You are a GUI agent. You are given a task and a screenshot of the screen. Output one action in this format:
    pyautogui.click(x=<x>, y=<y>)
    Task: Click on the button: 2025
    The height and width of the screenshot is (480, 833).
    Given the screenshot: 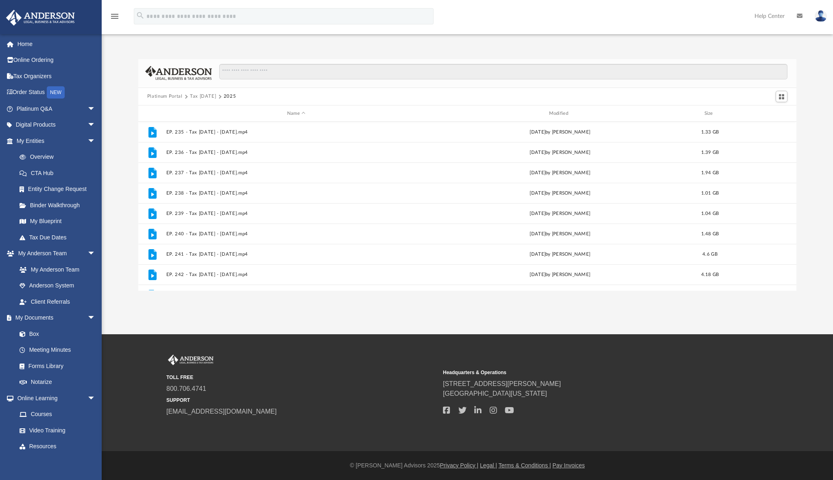 What is the action you would take?
    pyautogui.click(x=230, y=96)
    